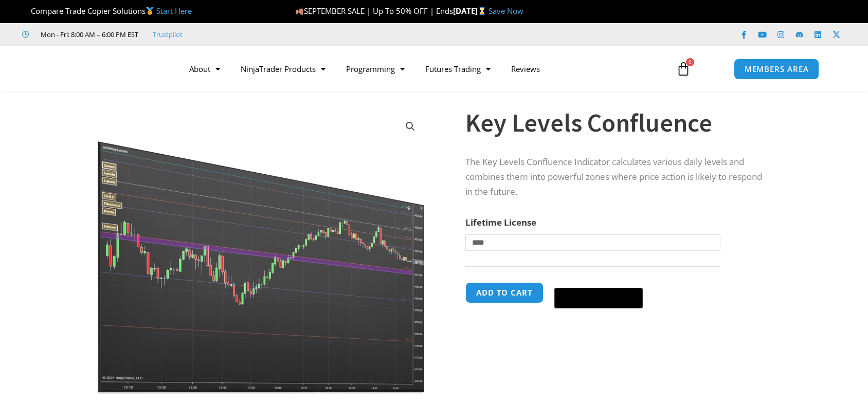 The image size is (868, 404). I want to click on span: Mon - Fri: 8:00 AM – 6:00 PM EST, so click(88, 34).